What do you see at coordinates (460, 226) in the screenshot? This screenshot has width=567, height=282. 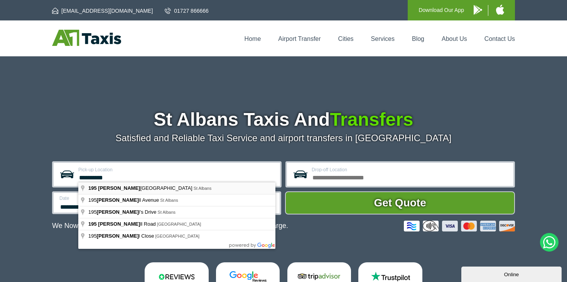 I see `img: Credit And Debit Cards` at bounding box center [460, 226].